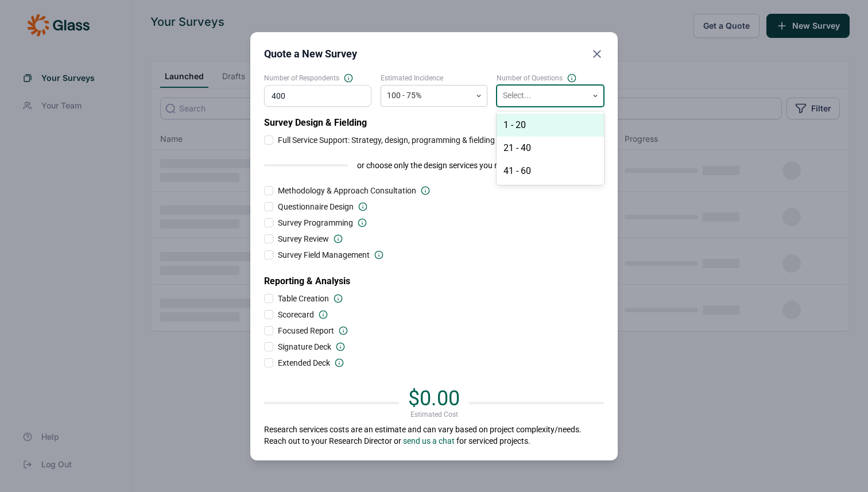 The width and height of the screenshot is (868, 492). I want to click on span: Extended Deck, so click(304, 363).